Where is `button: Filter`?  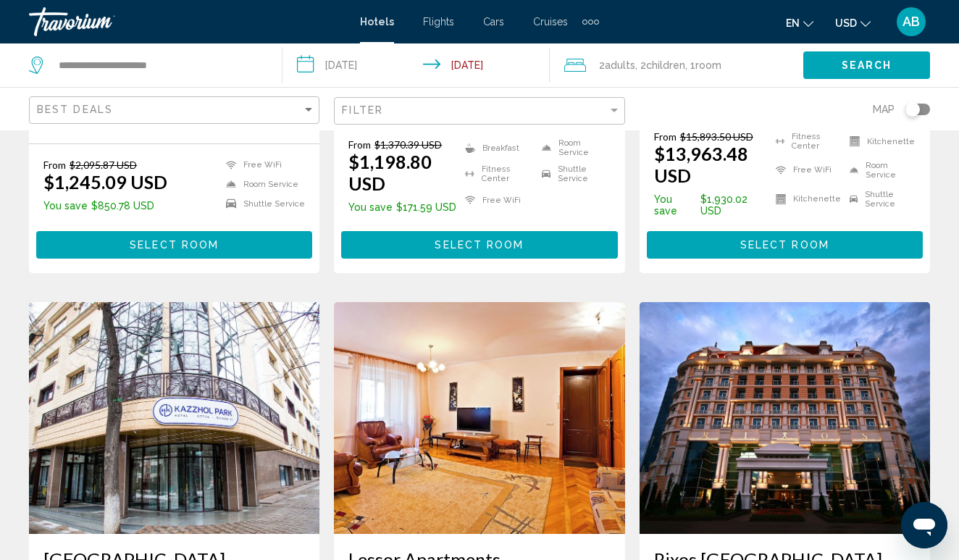
button: Filter is located at coordinates (479, 111).